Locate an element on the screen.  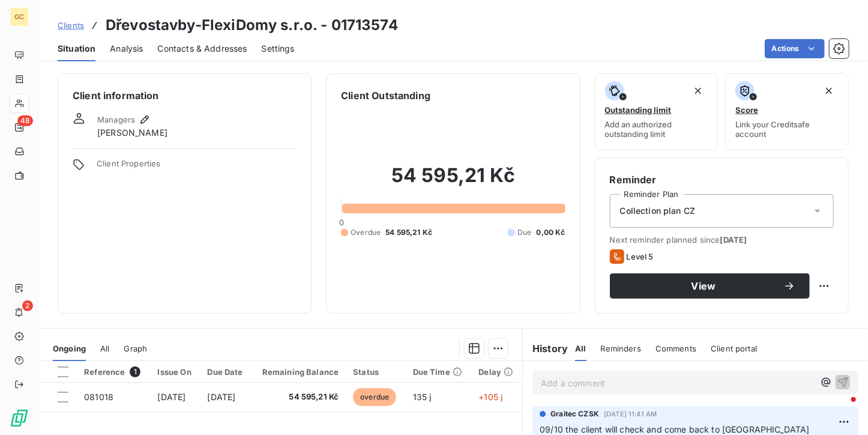
span: Graitec CZSK is located at coordinates (575, 414).